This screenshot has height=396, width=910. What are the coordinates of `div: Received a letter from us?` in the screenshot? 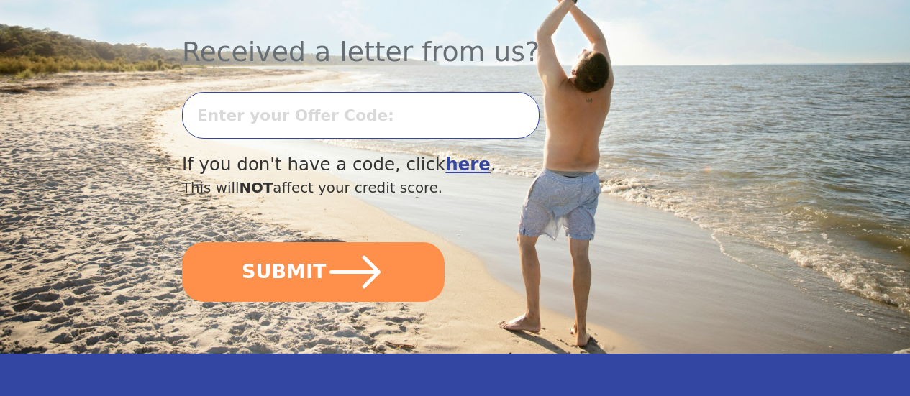 It's located at (414, 40).